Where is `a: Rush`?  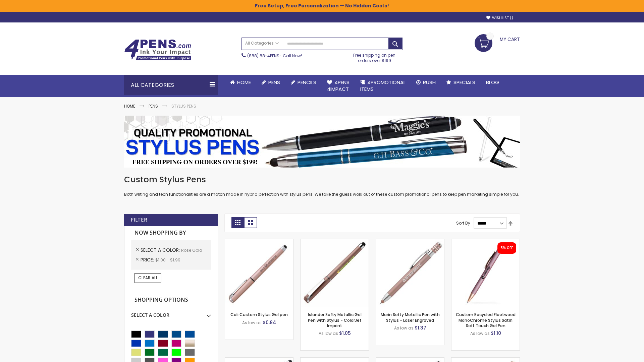
a: Rush is located at coordinates (426, 82).